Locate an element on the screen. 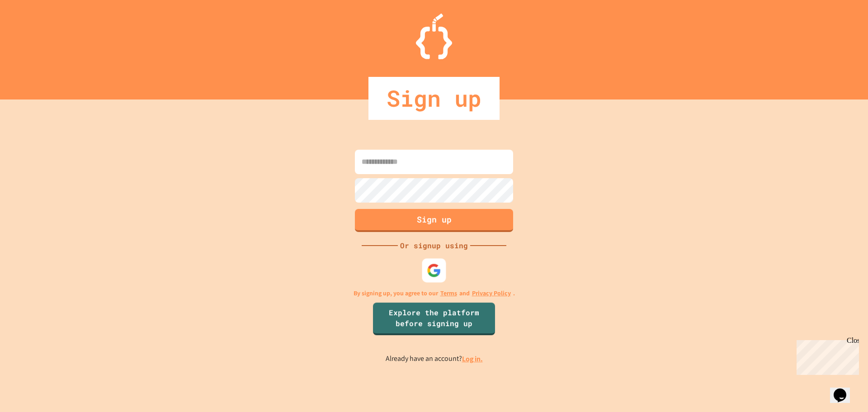 This screenshot has width=868, height=412. a: Explore the platform before signing up is located at coordinates (434, 319).